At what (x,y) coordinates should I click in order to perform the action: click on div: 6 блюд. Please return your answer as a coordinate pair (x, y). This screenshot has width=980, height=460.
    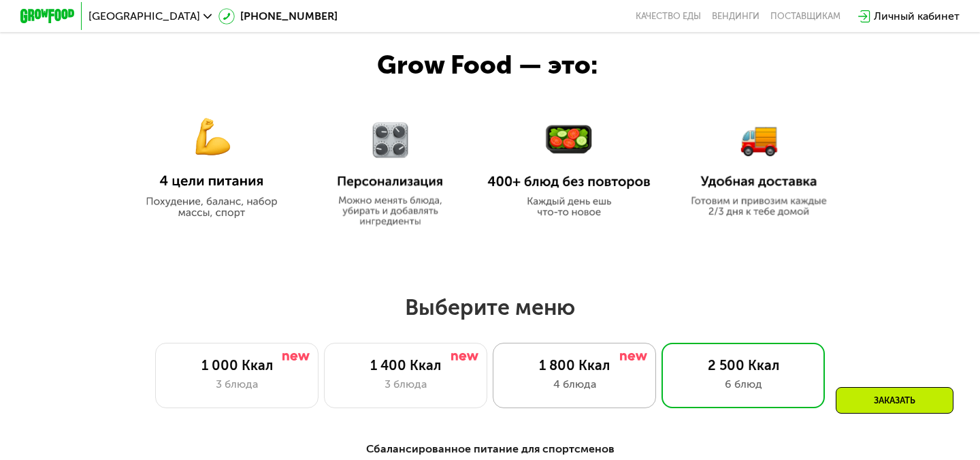
    Looking at the image, I should click on (743, 384).